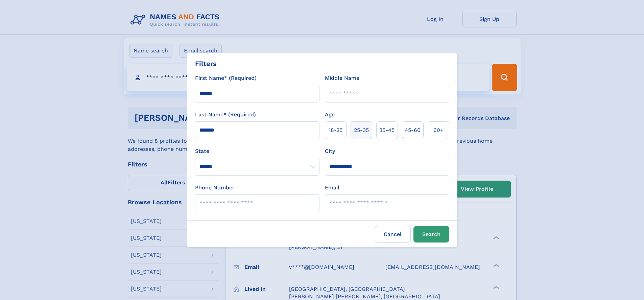  Describe the element at coordinates (215, 188) in the screenshot. I see `label: Phone Number` at that location.